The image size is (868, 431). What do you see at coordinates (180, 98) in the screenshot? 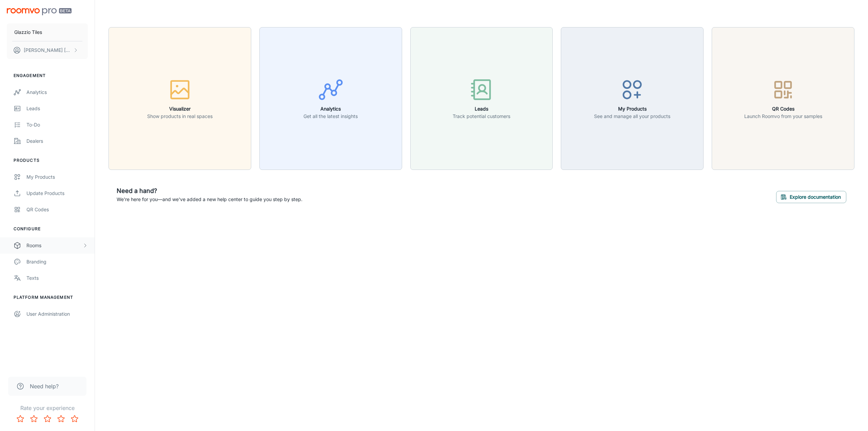
I see `button: VisualizerShow products in real spaces` at bounding box center [180, 98].